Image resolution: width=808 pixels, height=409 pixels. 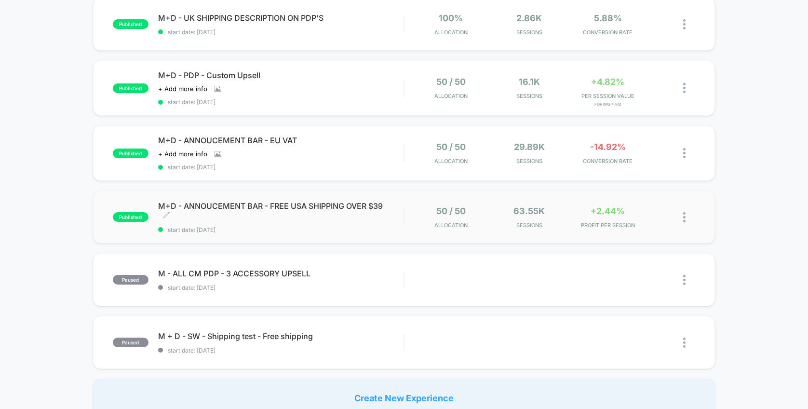 What do you see at coordinates (529, 211) in the screenshot?
I see `span: 63.55k` at bounding box center [529, 211].